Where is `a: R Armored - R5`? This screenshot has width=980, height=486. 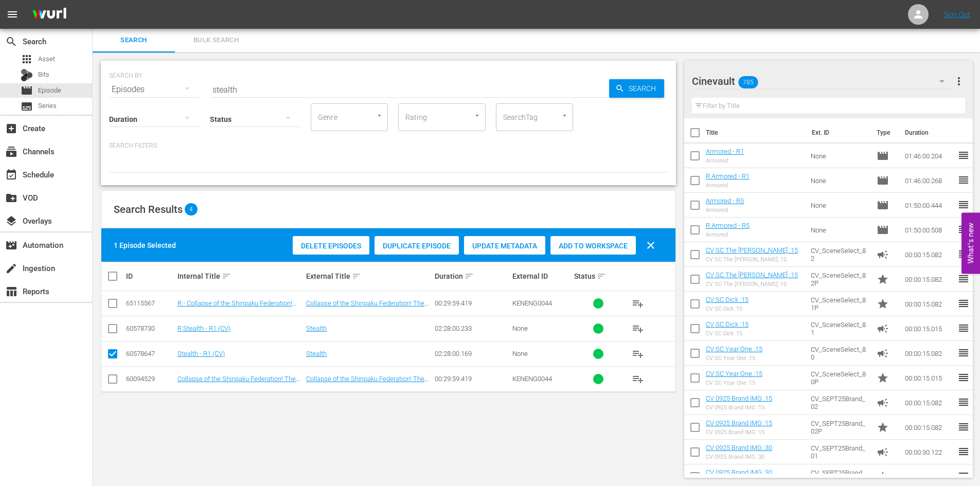
a: R Armored - R5 is located at coordinates (728, 225).